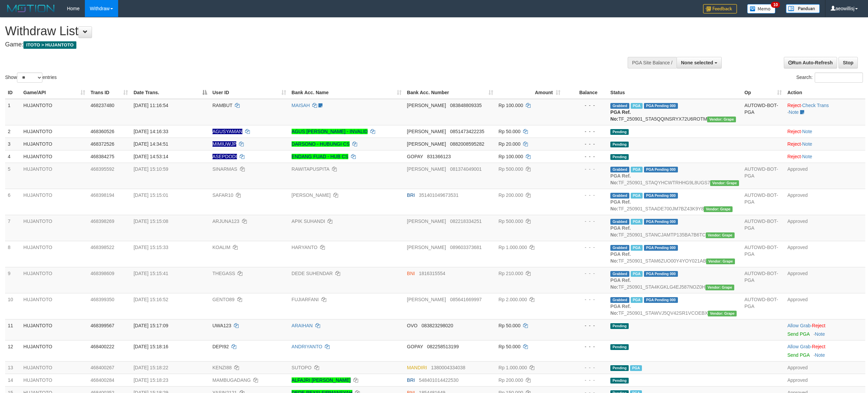 This screenshot has width=868, height=393. What do you see at coordinates (763, 280) in the screenshot?
I see `td: AUTOWD-BOT-PGA` at bounding box center [763, 280].